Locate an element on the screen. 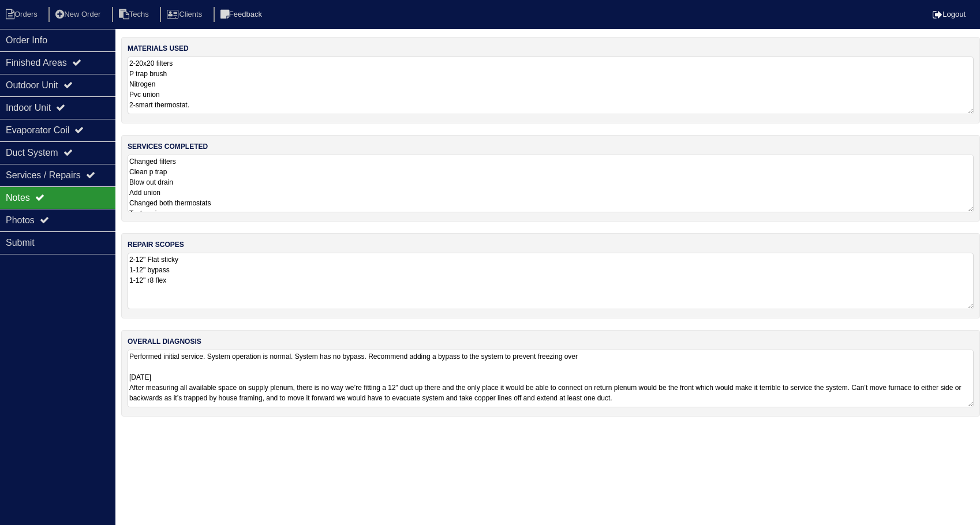 The image size is (980, 525). a: Clients is located at coordinates (185, 14).